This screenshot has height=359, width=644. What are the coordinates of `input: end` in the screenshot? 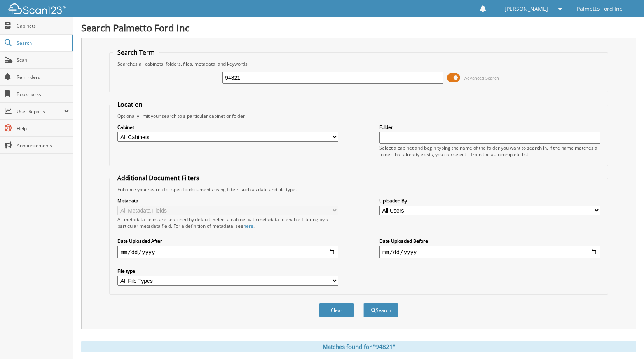 It's located at (490, 252).